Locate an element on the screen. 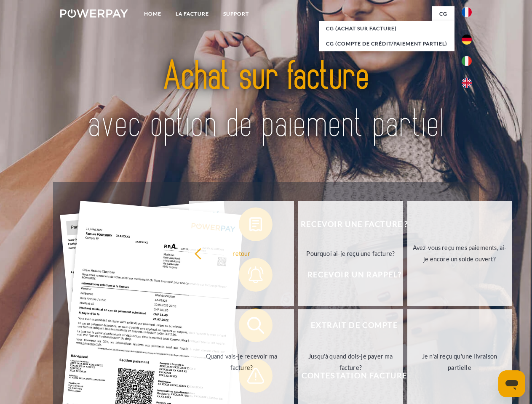 Image resolution: width=532 pixels, height=404 pixels. a: CG (achat sur facture) is located at coordinates (387, 28).